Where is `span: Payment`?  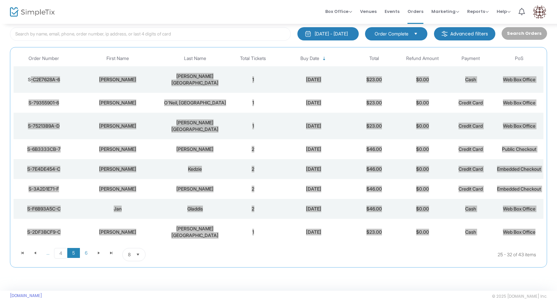
span: Payment is located at coordinates (471, 58).